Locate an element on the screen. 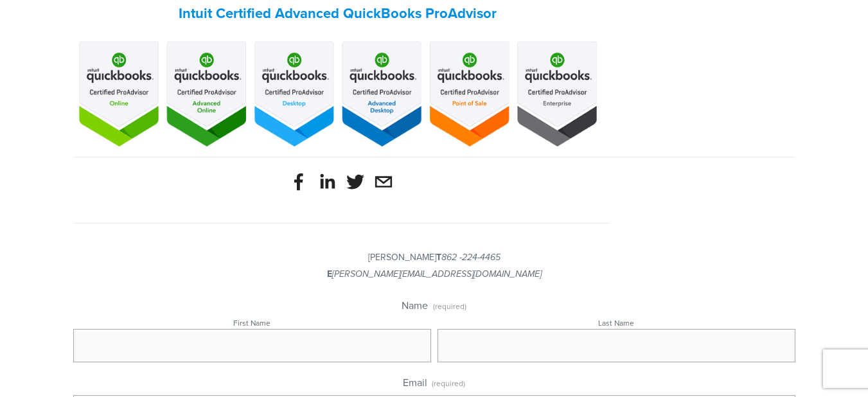 The width and height of the screenshot is (868, 397). div: Last Name is located at coordinates (616, 322).